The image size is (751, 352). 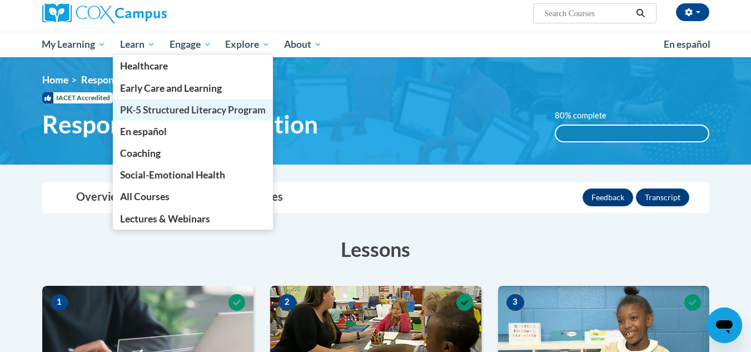 What do you see at coordinates (632, 133) in the screenshot?
I see `div: 100%` at bounding box center [632, 133].